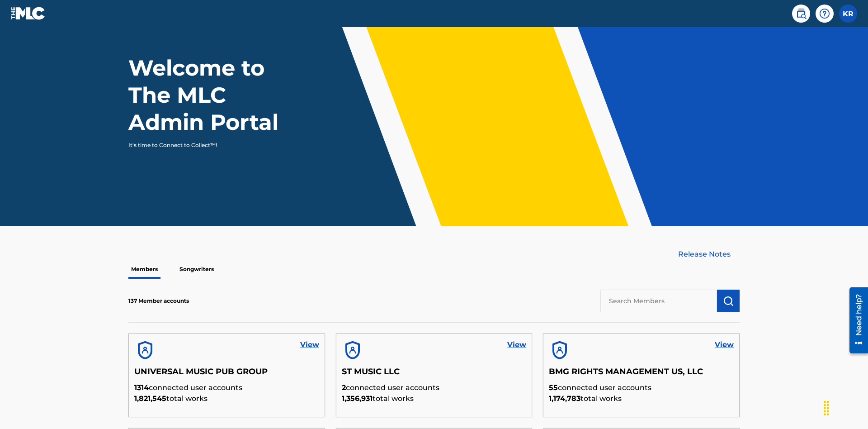 The image size is (868, 429). I want to click on h5: ST MUSIC LLC, so click(434, 374).